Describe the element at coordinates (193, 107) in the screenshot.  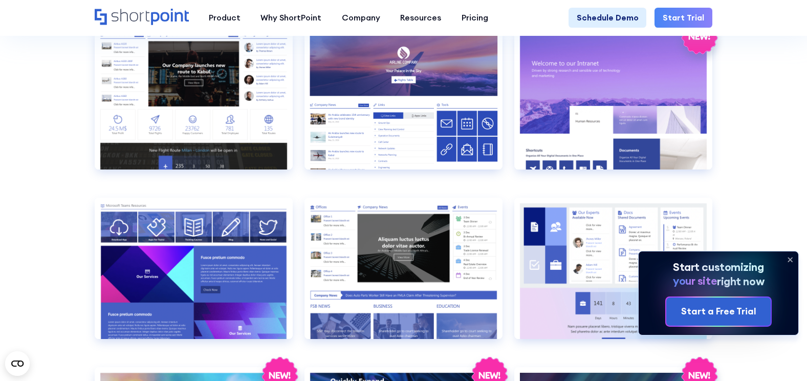
I see `a: Employees Directory 3` at that location.